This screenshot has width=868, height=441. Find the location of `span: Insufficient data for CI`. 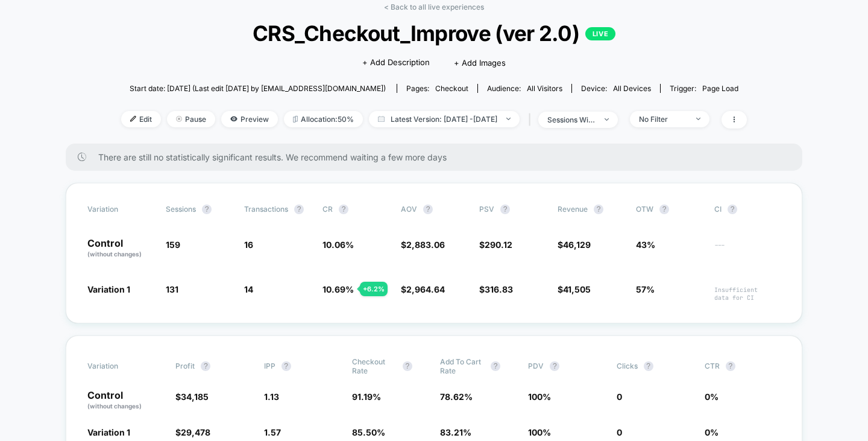

span: Insufficient data for CI is located at coordinates (747, 294).